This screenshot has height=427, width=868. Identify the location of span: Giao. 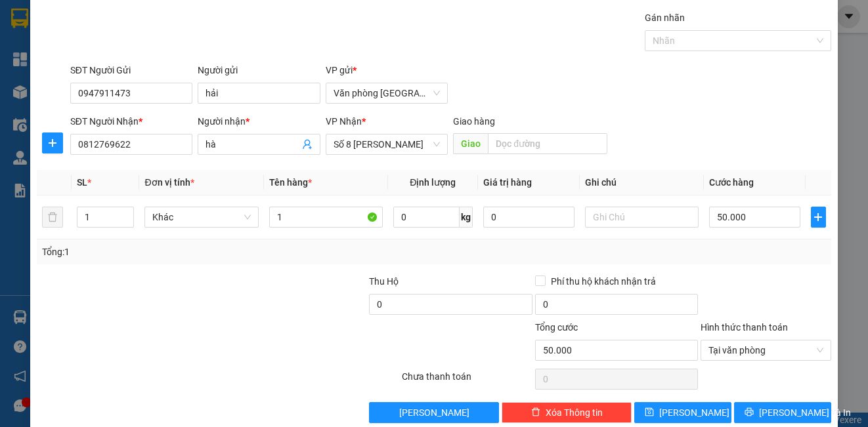
(470, 144).